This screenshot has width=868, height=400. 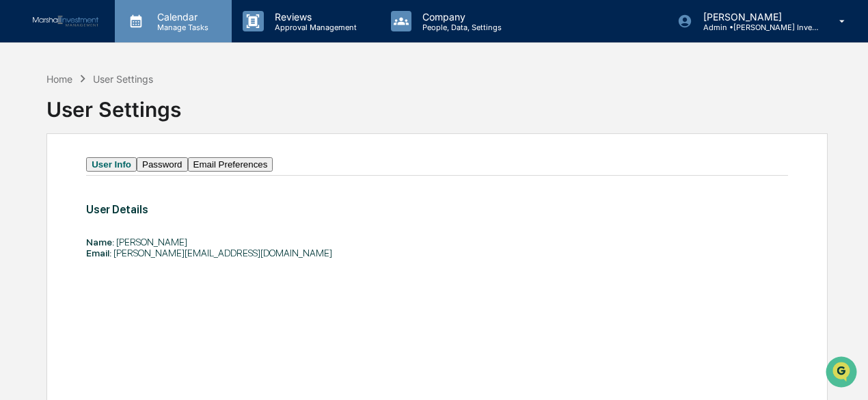 What do you see at coordinates (437, 164) in the screenshot?
I see `div: secondary tabs example` at bounding box center [437, 164].